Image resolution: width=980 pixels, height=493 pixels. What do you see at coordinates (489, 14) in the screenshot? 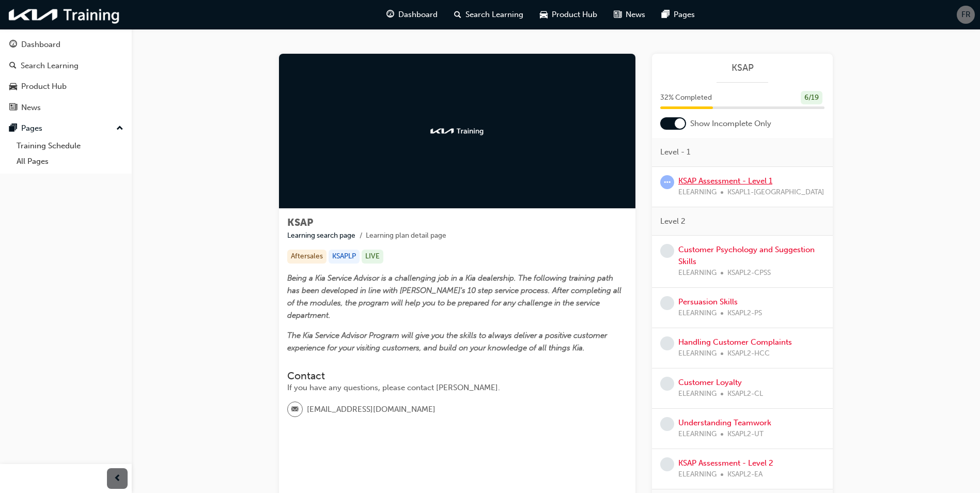
I see `a: search-iconSearch Learning` at bounding box center [489, 14].